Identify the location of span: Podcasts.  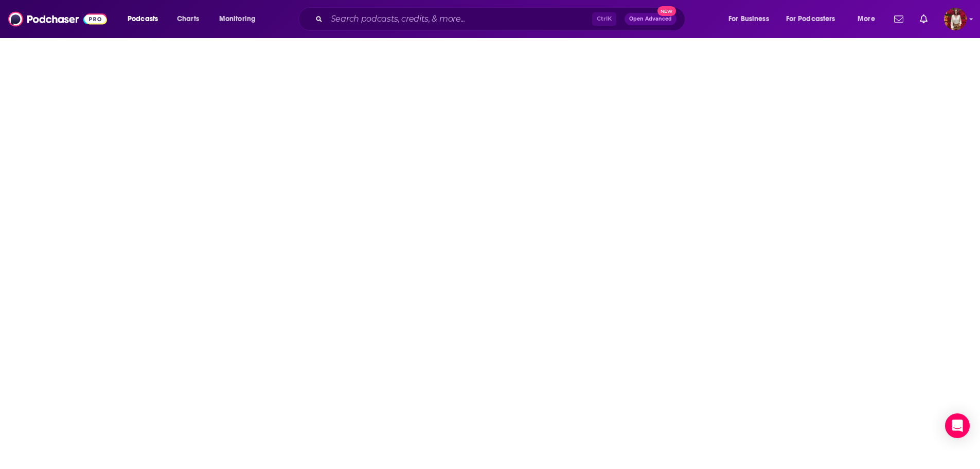
(143, 19).